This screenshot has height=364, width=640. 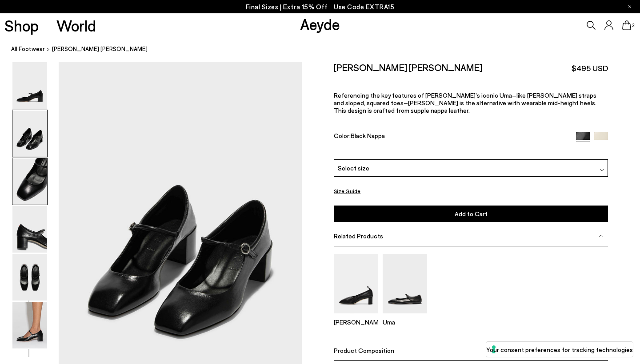 What do you see at coordinates (560, 350) in the screenshot?
I see `label: Your consent preferences for tracking technologies` at bounding box center [560, 350].